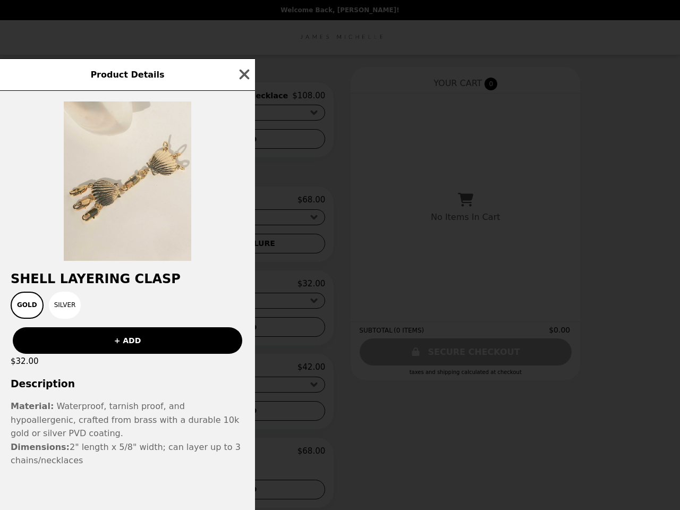 The image size is (680, 510). I want to click on span: Waterproof, tarnish proof, and hypoallergenic, crafted from brass with a durable 10k gold or silv..., so click(125, 420).